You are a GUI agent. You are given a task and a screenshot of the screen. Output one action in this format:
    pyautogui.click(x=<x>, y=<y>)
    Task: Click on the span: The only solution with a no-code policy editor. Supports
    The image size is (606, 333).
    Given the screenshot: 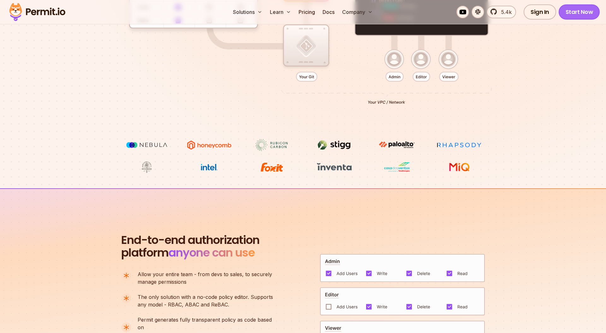 What is the action you would take?
    pyautogui.click(x=205, y=297)
    